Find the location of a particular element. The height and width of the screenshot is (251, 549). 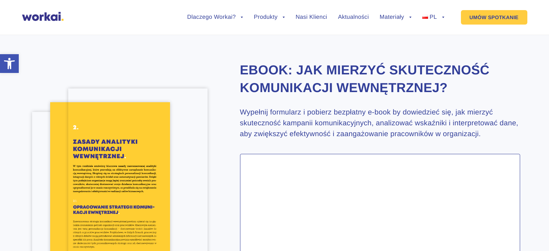

a: Materiały is located at coordinates (395, 17).